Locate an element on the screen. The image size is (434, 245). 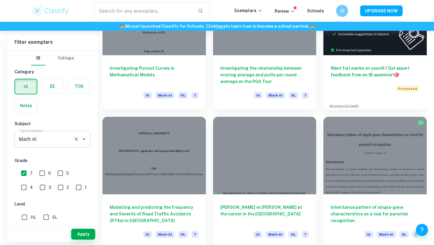
button: UPGRADE NOW is located at coordinates (381, 11).